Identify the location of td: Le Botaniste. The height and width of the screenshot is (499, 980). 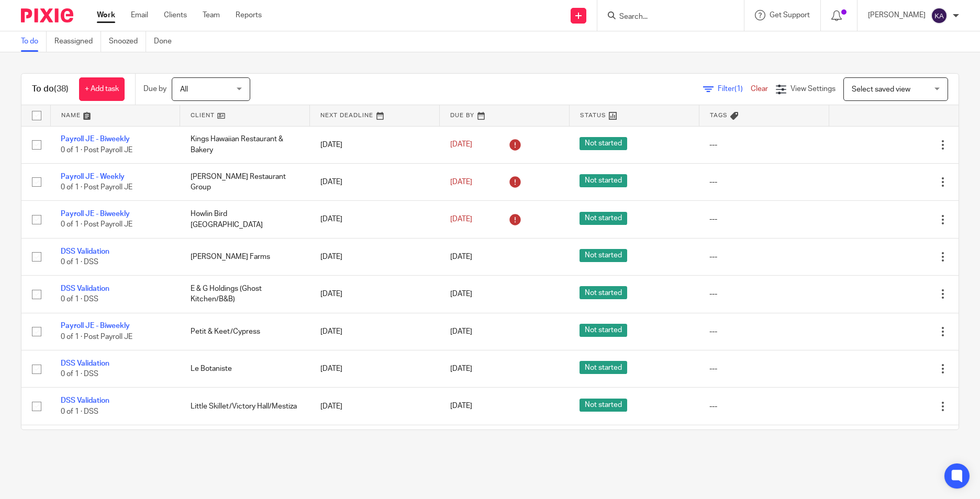
(245, 369).